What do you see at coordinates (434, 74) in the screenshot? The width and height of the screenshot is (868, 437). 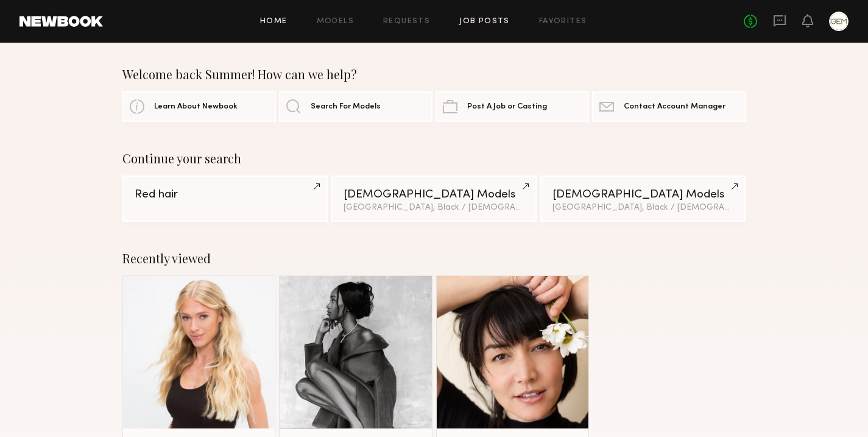 I see `div: Welcome back Summer! How can we help?` at bounding box center [434, 74].